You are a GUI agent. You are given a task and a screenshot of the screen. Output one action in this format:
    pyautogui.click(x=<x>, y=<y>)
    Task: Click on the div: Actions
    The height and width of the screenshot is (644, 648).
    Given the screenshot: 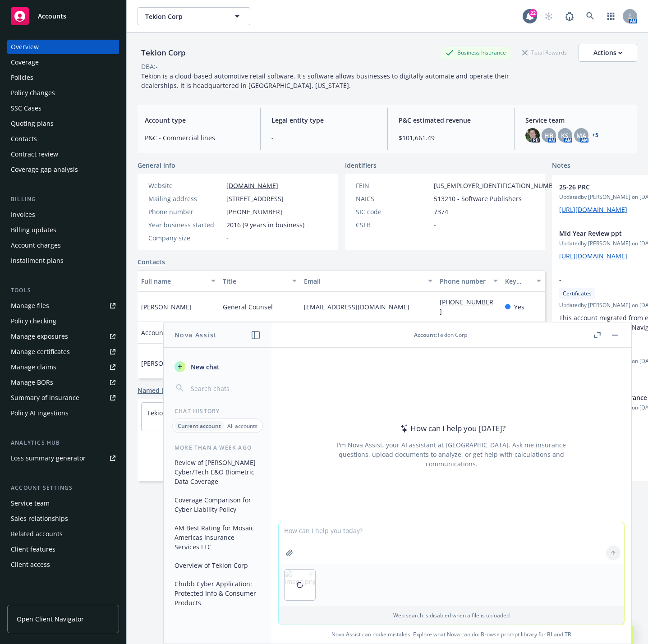 What is the action you would take?
    pyautogui.click(x=608, y=53)
    